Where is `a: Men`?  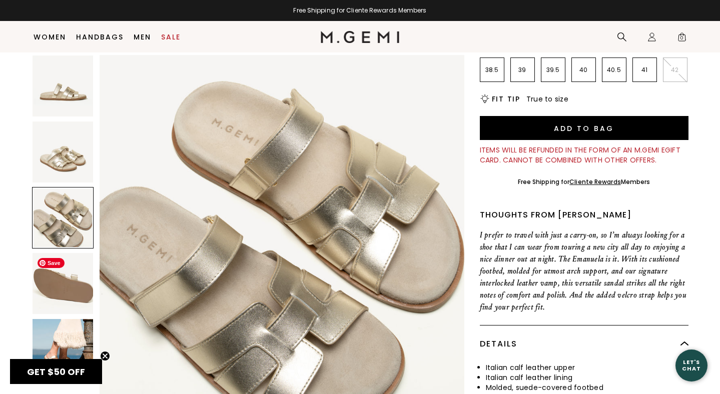 a: Men is located at coordinates (142, 37).